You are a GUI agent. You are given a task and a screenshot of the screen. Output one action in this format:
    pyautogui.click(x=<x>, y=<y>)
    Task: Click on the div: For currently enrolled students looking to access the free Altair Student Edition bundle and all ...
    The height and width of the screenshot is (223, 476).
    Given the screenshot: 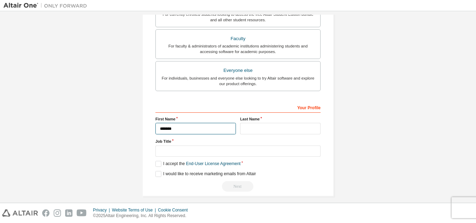 What is the action you would take?
    pyautogui.click(x=238, y=17)
    